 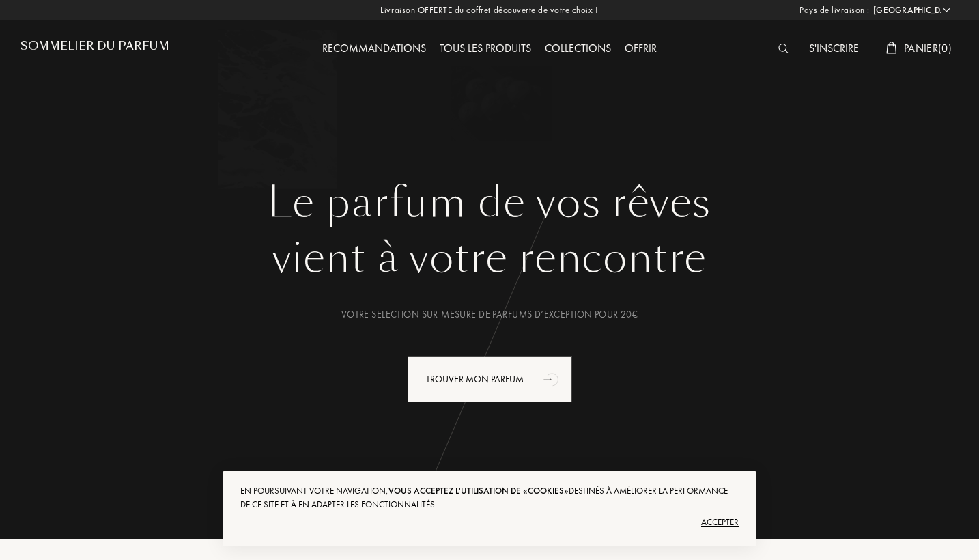 I want to click on div: Recommandations, so click(x=374, y=49).